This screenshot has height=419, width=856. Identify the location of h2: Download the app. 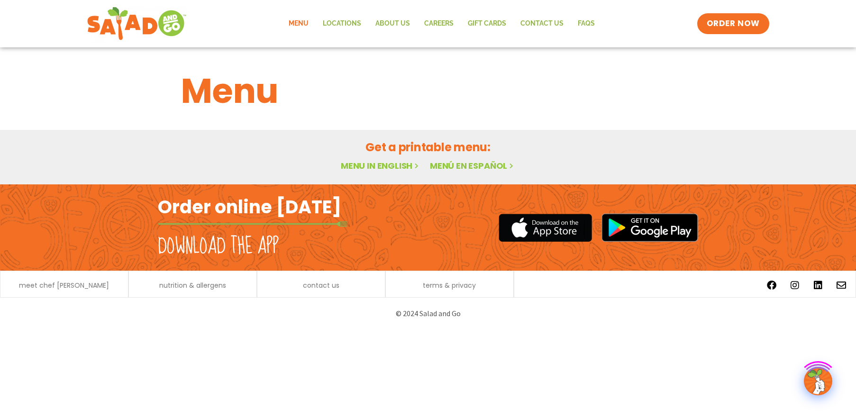
(218, 247).